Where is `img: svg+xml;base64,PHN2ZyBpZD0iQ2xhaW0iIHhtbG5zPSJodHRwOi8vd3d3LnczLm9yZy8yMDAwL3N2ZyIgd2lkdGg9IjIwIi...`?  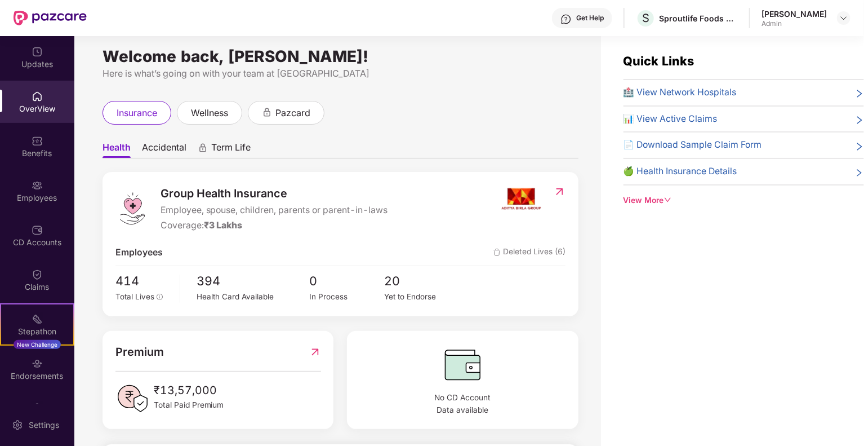 img: svg+xml;base64,PHN2ZyBpZD0iQ2xhaW0iIHhtbG5zPSJodHRwOi8vd3d3LnczLm9yZy8yMDAwL3N2ZyIgd2lkdGg9IjIwIi... is located at coordinates (37, 274).